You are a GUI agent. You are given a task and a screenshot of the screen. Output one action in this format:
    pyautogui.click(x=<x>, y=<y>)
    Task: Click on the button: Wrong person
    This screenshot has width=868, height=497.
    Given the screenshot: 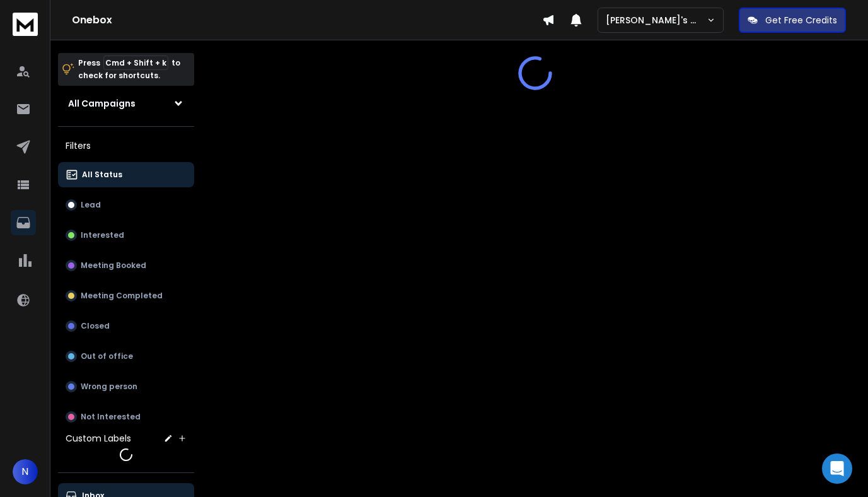 What is the action you would take?
    pyautogui.click(x=126, y=387)
    